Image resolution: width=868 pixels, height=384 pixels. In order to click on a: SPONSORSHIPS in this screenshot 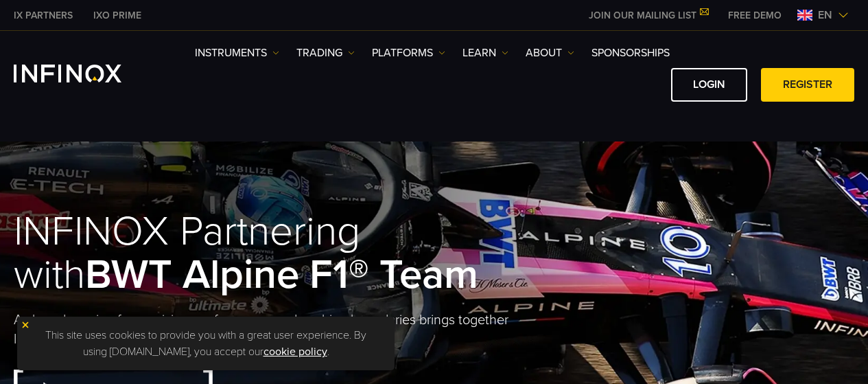, I will do `click(631, 53)`.